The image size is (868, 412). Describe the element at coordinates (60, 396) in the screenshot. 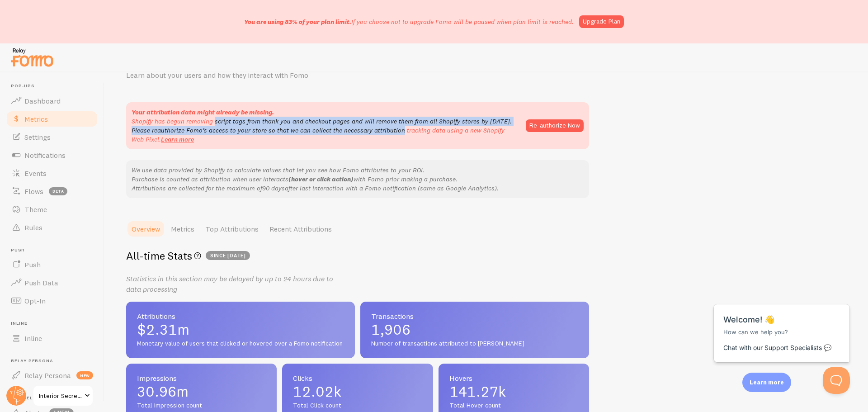

I see `span: Interior Secrets` at that location.